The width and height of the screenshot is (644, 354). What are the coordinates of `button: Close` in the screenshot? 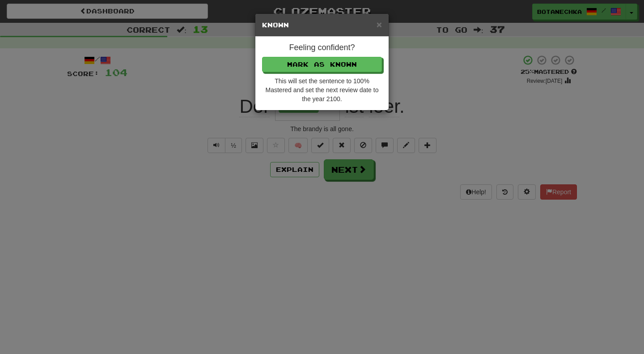 It's located at (379, 24).